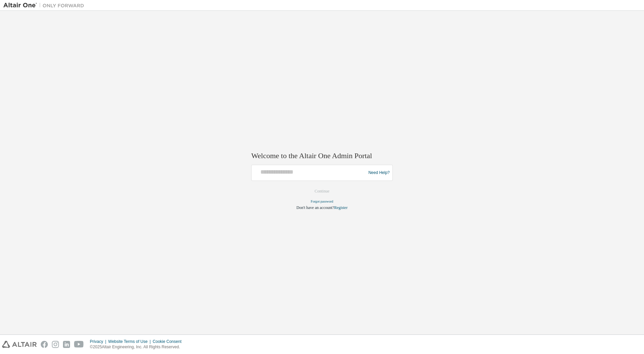  Describe the element at coordinates (322, 156) in the screenshot. I see `h2: Welcome to the Altair One Admin Portal` at that location.